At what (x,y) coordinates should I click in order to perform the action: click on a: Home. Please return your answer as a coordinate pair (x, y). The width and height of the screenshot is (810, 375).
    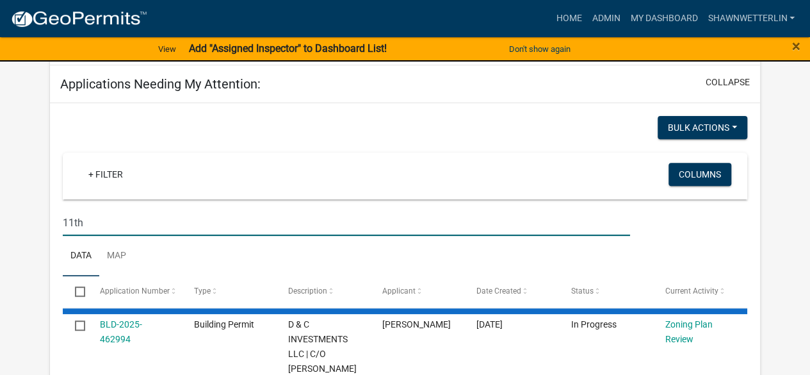
    Looking at the image, I should click on (568, 19).